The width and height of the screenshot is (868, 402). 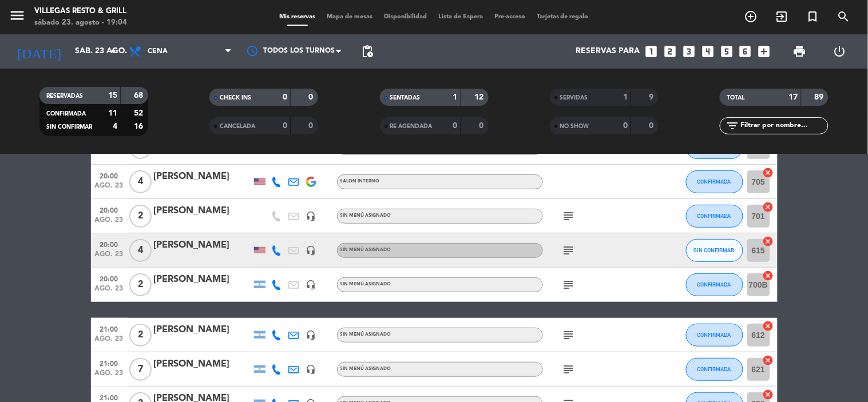 What do you see at coordinates (405, 98) in the screenshot?
I see `span: SENTADAS` at bounding box center [405, 98].